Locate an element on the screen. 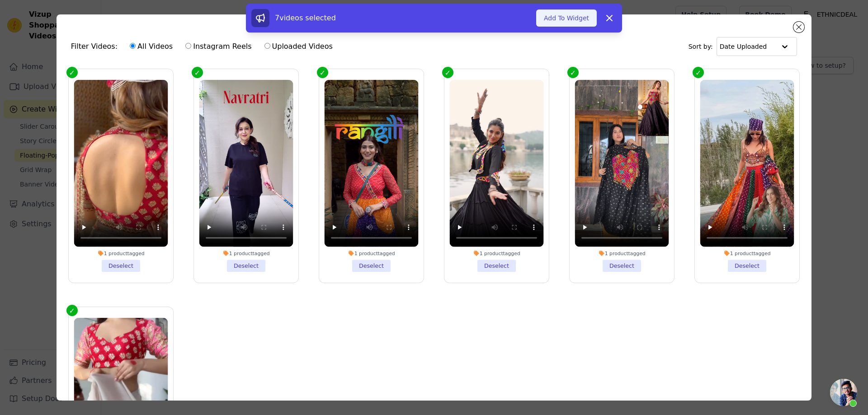  label: Uploaded Videos is located at coordinates (298, 46).